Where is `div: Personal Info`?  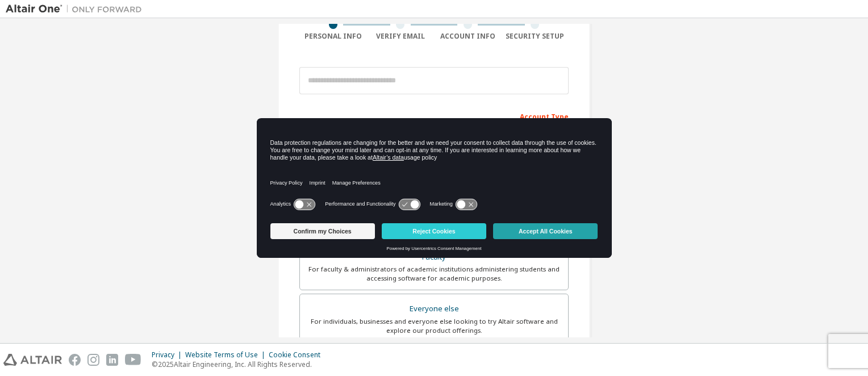 div: Personal Info is located at coordinates (332, 36).